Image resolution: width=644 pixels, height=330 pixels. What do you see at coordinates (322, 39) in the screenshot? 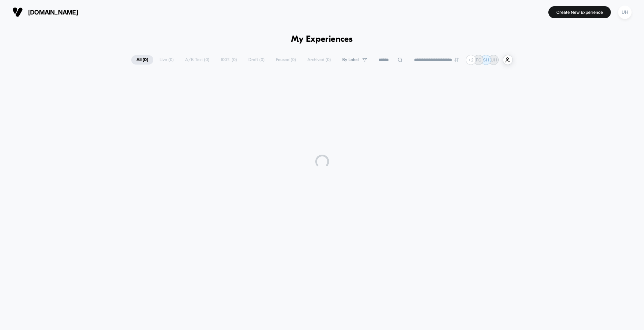
I see `h1: My Experiences` at bounding box center [322, 39].